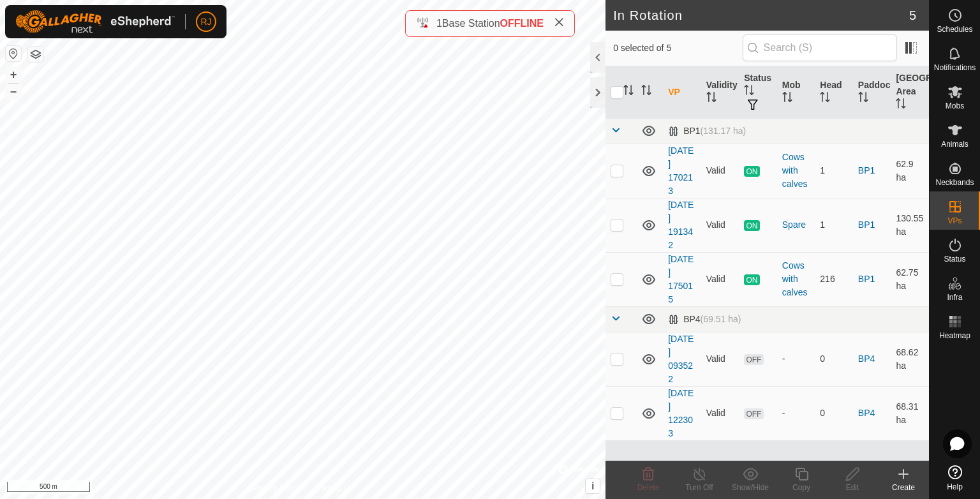  I want to click on td: 68.62 ha, so click(909, 358).